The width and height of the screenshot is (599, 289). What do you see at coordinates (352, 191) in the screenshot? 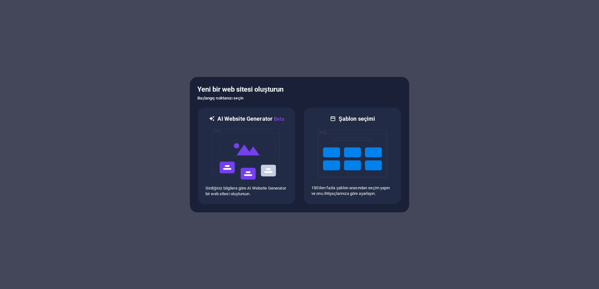
I see `p: 150'den fazla şablon arasından seçim yapın ve onu ihtiyaçlarınıza göre ayarlayın.` at bounding box center [352, 191].